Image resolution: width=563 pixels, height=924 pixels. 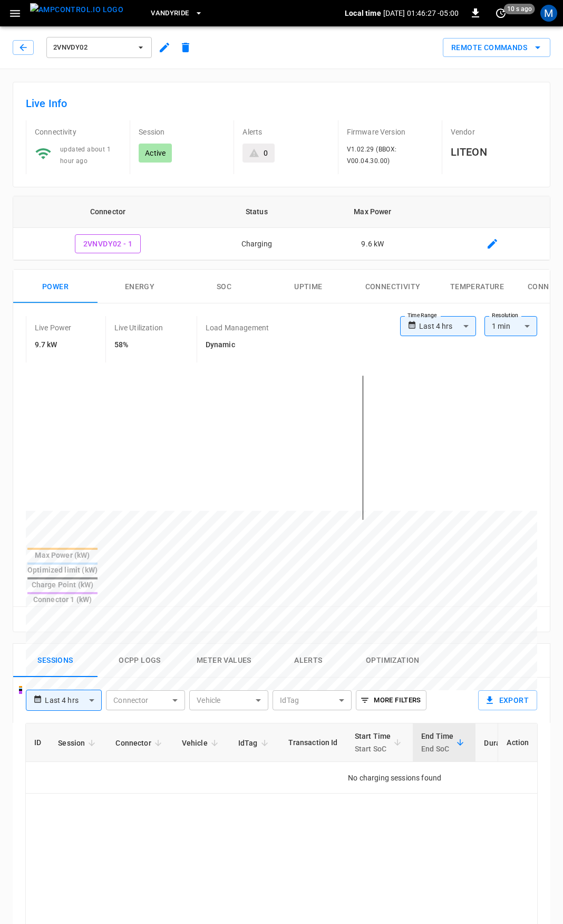 What do you see at coordinates (517, 742) in the screenshot?
I see `th: Action` at bounding box center [517, 742].